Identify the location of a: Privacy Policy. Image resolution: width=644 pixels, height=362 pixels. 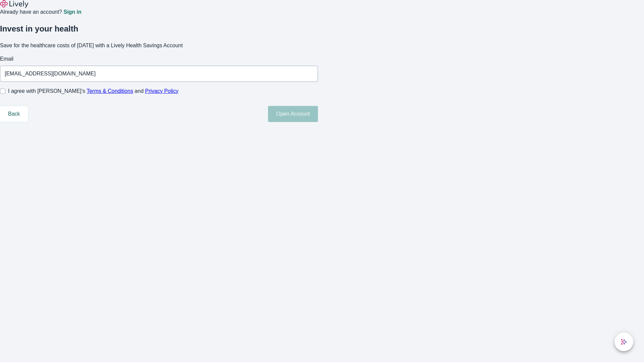
(162, 90).